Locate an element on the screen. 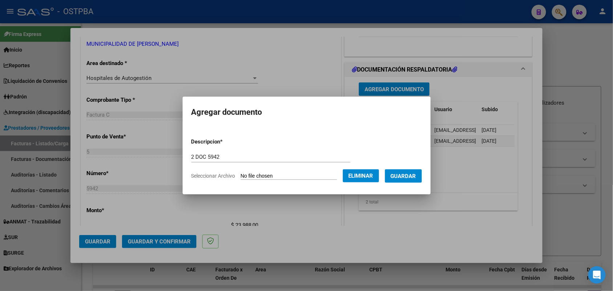 This screenshot has width=613, height=291. button: Eliminar is located at coordinates (361, 176).